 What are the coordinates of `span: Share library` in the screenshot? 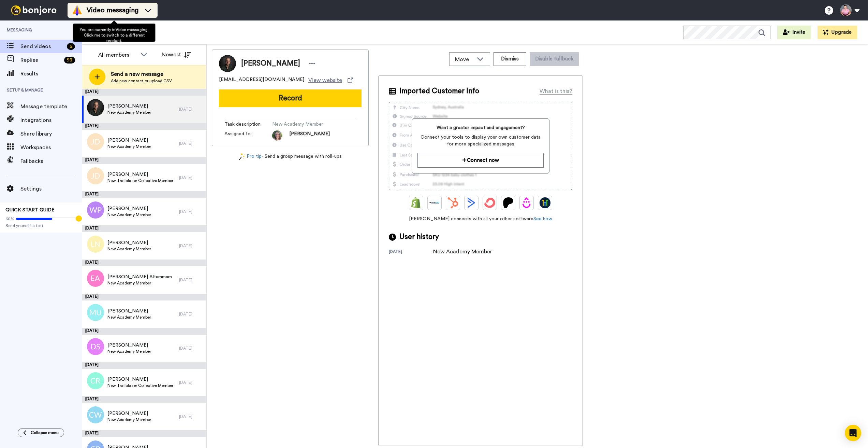 It's located at (51, 134).